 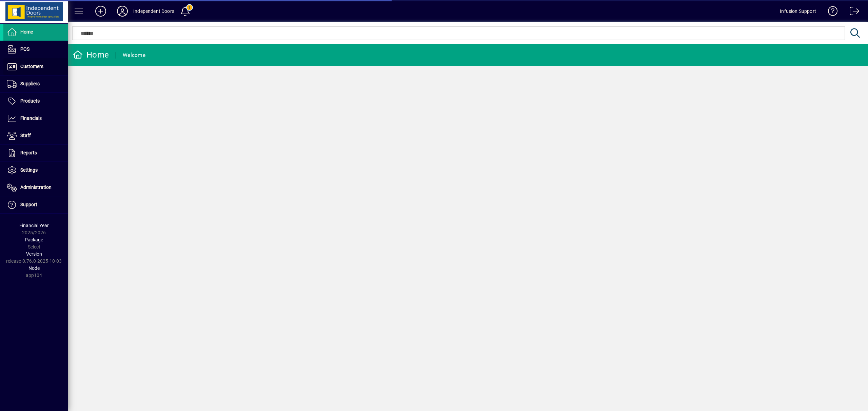 What do you see at coordinates (134, 56) in the screenshot?
I see `div: Welcome` at bounding box center [134, 56].